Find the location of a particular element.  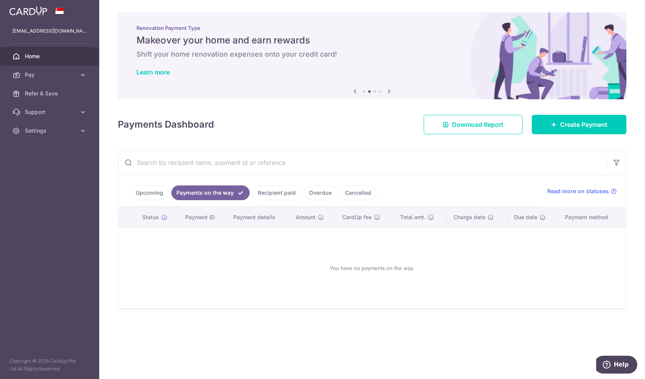

th: Payment ID is located at coordinates (203, 217).